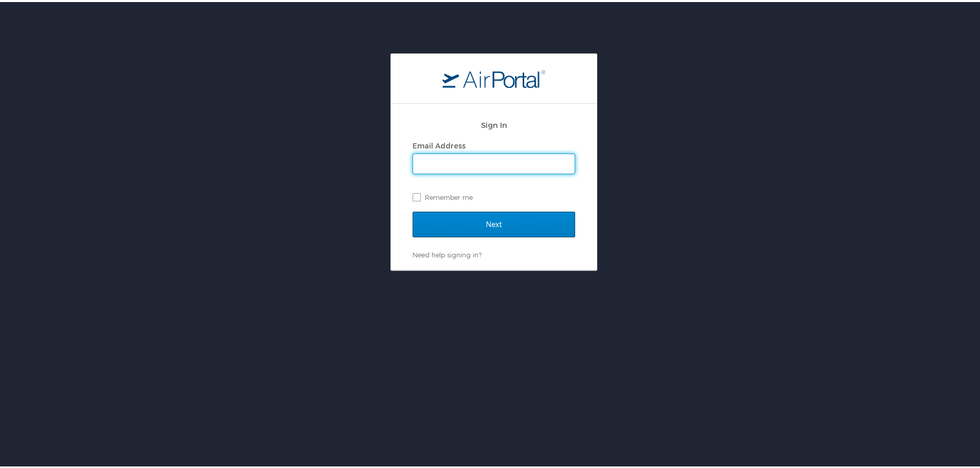  I want to click on img: logo, so click(493, 76).